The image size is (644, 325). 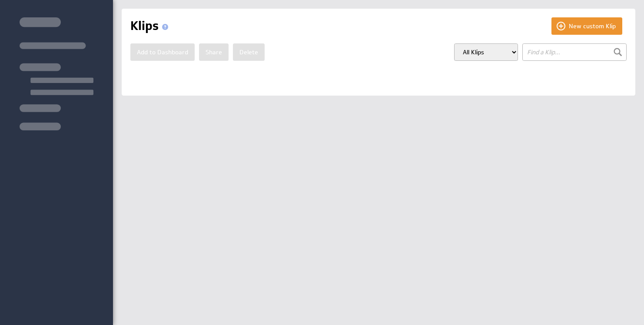 I want to click on button: New custom Klip, so click(x=586, y=27).